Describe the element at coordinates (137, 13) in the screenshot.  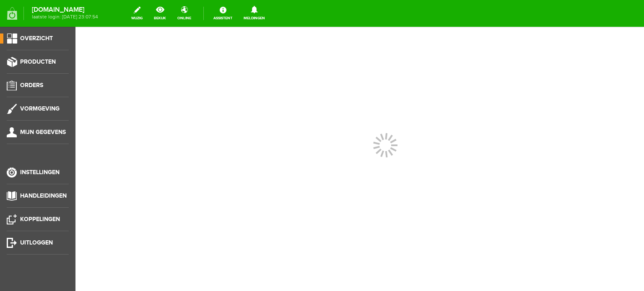
I see `a: wijzig` at that location.